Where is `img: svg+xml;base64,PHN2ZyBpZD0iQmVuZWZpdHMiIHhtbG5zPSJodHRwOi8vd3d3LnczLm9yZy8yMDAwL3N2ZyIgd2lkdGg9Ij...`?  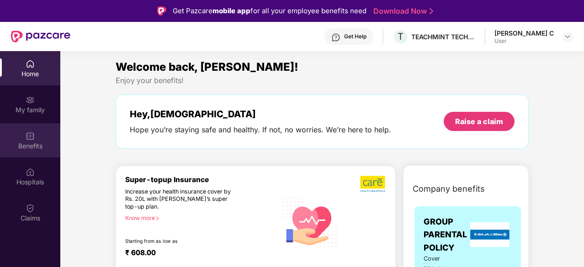
img: svg+xml;base64,PHN2ZyBpZD0iQmVuZWZpdHMiIHhtbG5zPSJodHRwOi8vd3d3LnczLm9yZy8yMDAwL3N2ZyIgd2lkdGg9Ij... is located at coordinates (30, 136).